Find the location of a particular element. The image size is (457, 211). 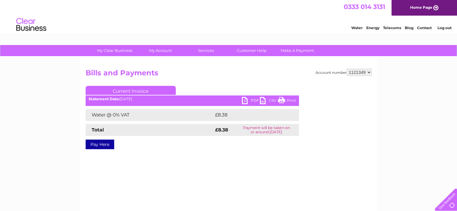

a: Make A Payment is located at coordinates (297, 51).